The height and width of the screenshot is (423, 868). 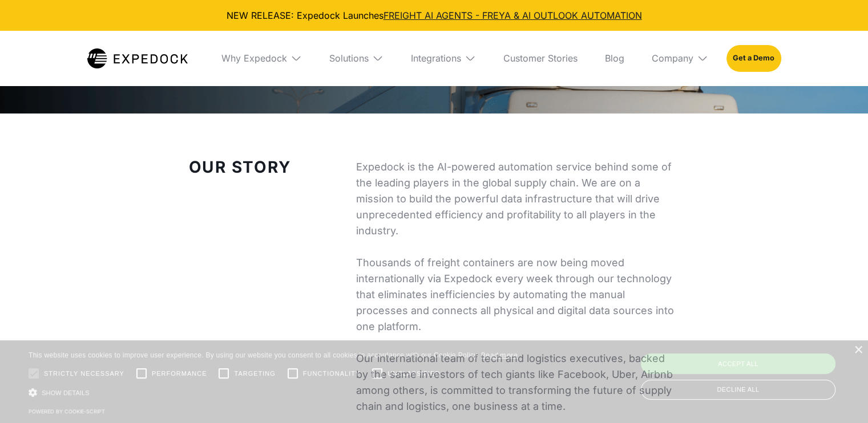 I want to click on a: Customer Stories, so click(x=540, y=58).